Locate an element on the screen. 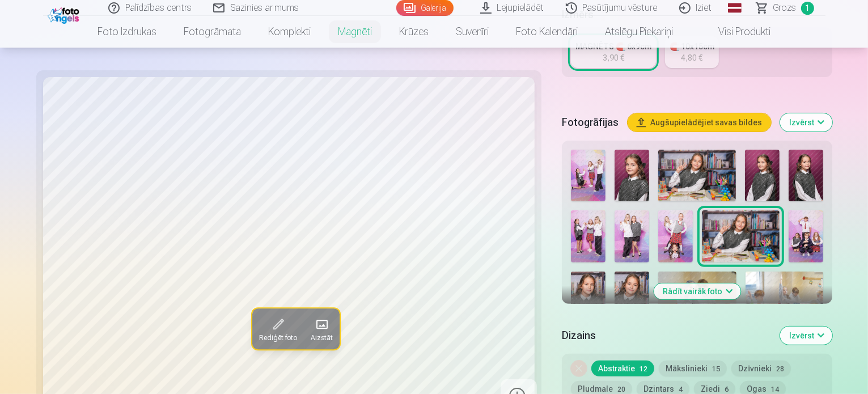 This screenshot has width=868, height=394. a: MAGNĒTS 🧲 6x9cm3,90 € is located at coordinates (613, 52).